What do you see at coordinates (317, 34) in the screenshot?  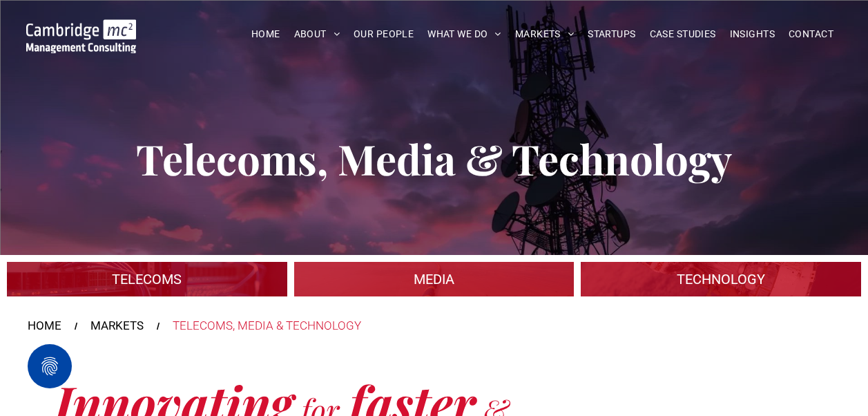 I see `a: ABOUT` at bounding box center [317, 34].